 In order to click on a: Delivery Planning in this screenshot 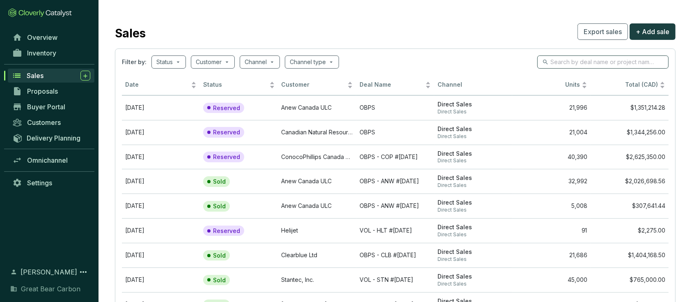, I will do `click(51, 138)`.